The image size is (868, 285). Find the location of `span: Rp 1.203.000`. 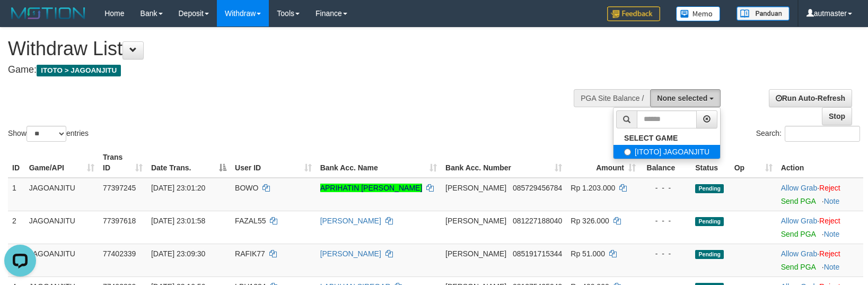

span: Rp 1.203.000 is located at coordinates (593, 188).